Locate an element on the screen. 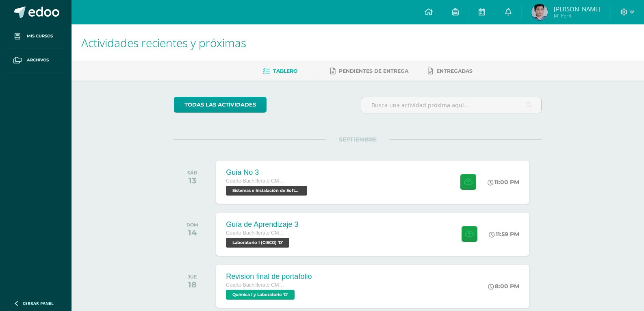 The height and width of the screenshot is (311, 644). div: JUE is located at coordinates (192, 277).